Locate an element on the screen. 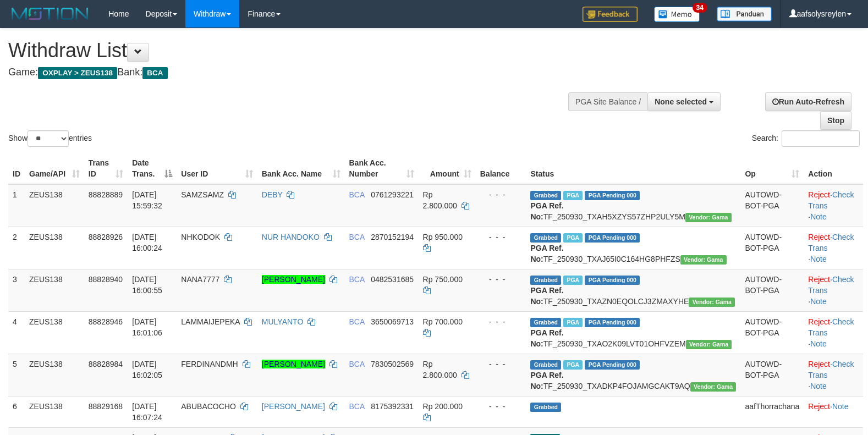 The height and width of the screenshot is (435, 868). th: Amount: activate to sort column ascending is located at coordinates (447, 168).